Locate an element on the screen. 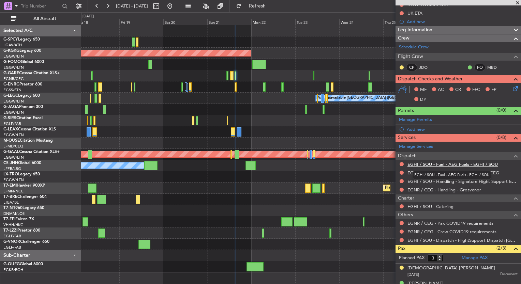 This screenshot has width=521, height=284. a: EGNR / CEG - Crew COVID19 requirements is located at coordinates (452, 232).